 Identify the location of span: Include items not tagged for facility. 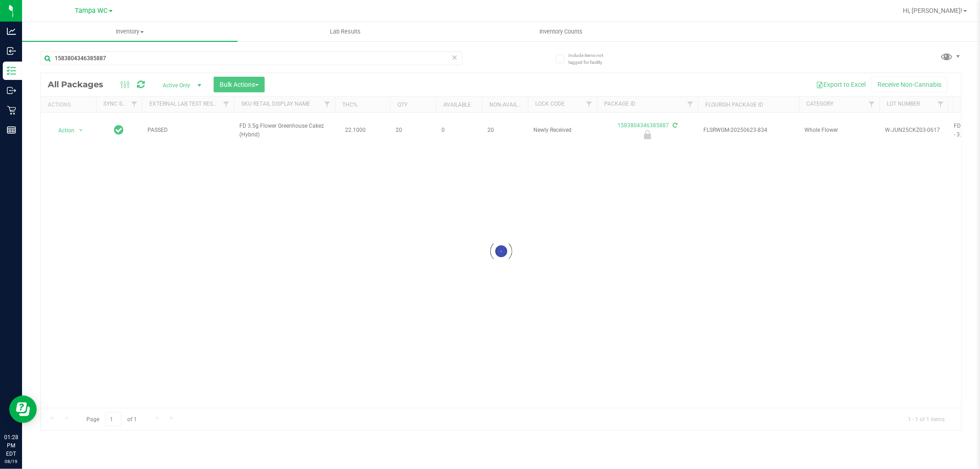
(592, 59).